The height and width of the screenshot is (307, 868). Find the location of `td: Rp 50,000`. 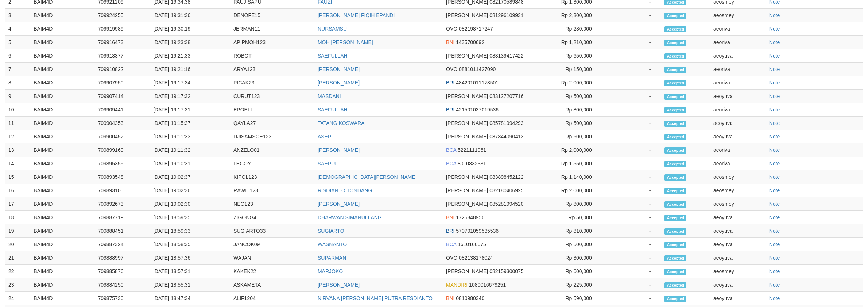

td: Rp 50,000 is located at coordinates (565, 218).